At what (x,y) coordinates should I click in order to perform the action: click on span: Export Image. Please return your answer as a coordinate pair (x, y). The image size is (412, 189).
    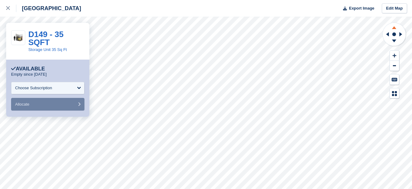
    Looking at the image, I should click on (362, 8).